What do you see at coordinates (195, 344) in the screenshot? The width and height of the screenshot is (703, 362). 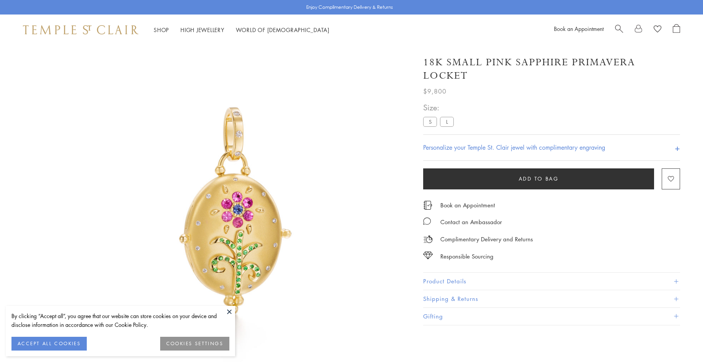 I see `button: COOKIES SETTINGS` at bounding box center [195, 344].